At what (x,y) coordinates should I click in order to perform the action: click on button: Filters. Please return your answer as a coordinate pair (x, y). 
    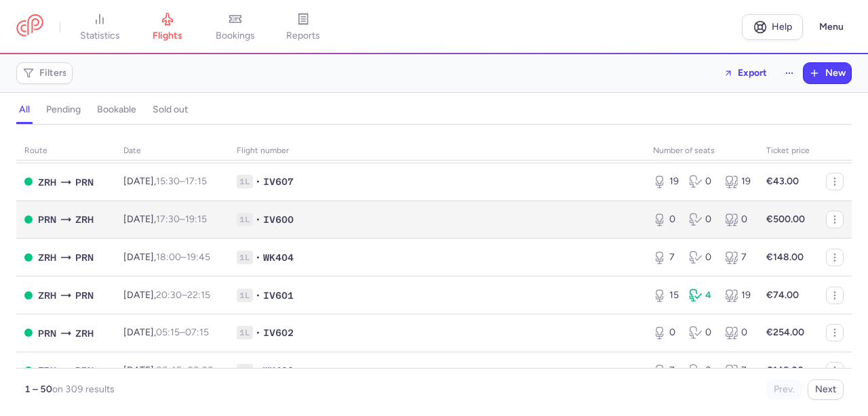
    Looking at the image, I should click on (44, 73).